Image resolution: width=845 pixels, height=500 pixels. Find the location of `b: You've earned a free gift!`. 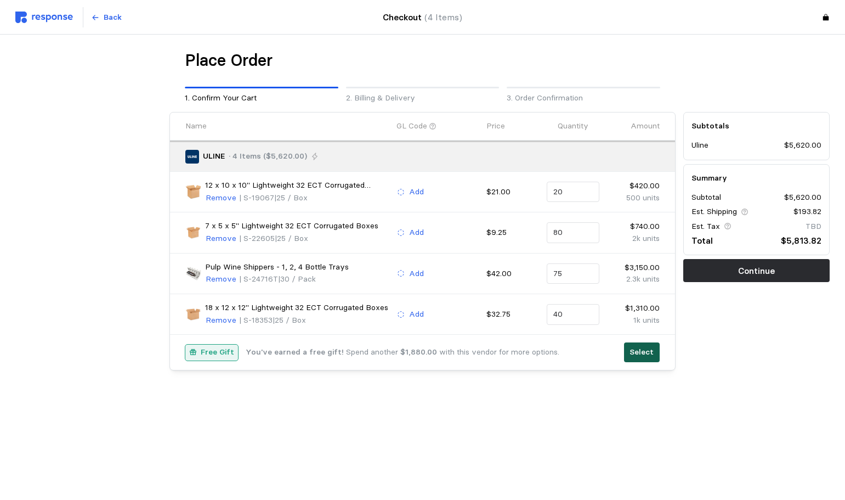

b: You've earned a free gift! is located at coordinates (295, 352).